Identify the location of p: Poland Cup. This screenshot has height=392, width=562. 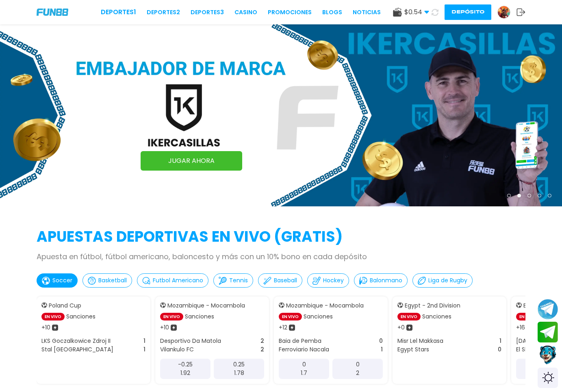
(65, 305).